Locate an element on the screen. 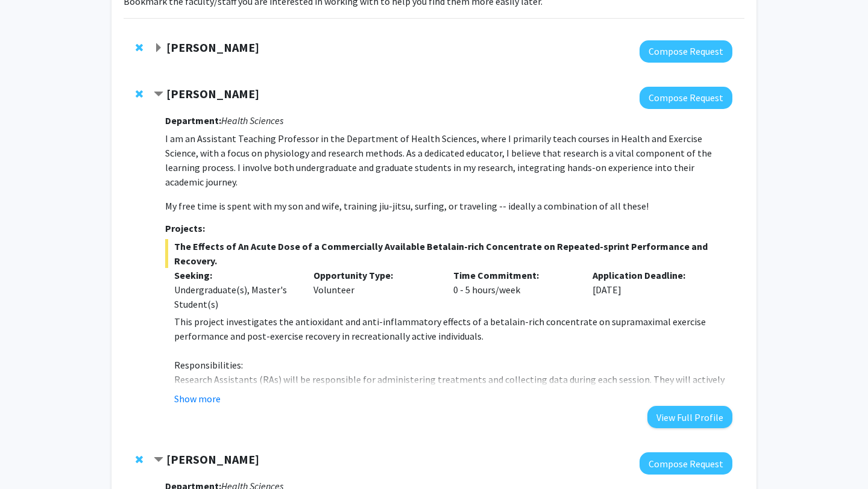 Image resolution: width=868 pixels, height=489 pixels. button: Show more is located at coordinates (197, 399).